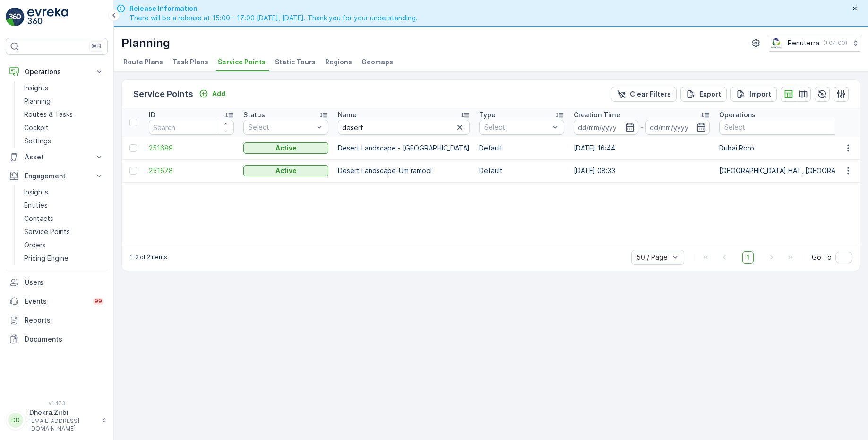 Image resolution: width=868 pixels, height=440 pixels. Describe the element at coordinates (64, 258) in the screenshot. I see `a: Pricing Engine` at that location.